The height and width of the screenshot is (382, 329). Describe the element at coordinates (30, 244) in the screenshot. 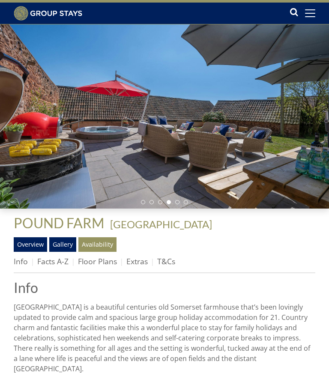

I see `a: Overview` at that location.